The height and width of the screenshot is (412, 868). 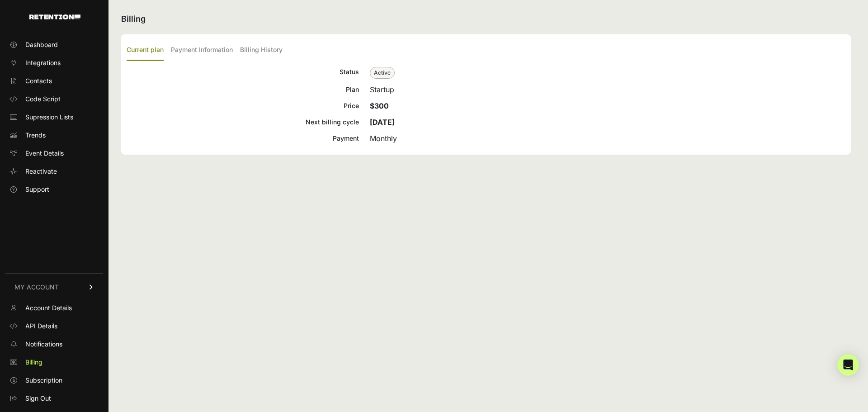 I want to click on span: Sign Out, so click(x=38, y=398).